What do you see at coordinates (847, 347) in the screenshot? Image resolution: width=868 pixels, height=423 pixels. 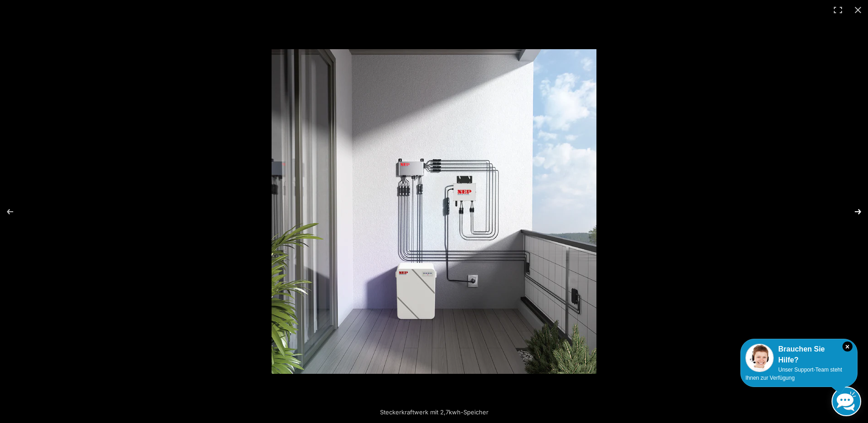 I see `i: Schließen` at bounding box center [847, 347].